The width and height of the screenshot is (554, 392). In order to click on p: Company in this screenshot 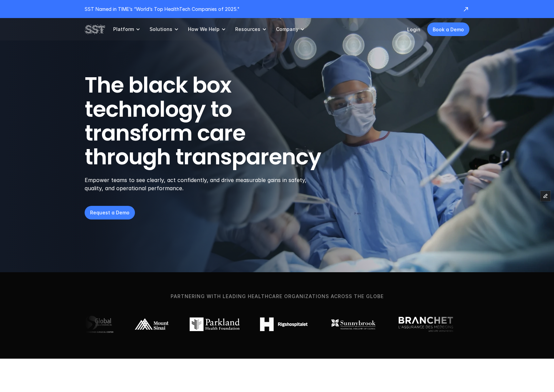, I will do `click(287, 29)`.